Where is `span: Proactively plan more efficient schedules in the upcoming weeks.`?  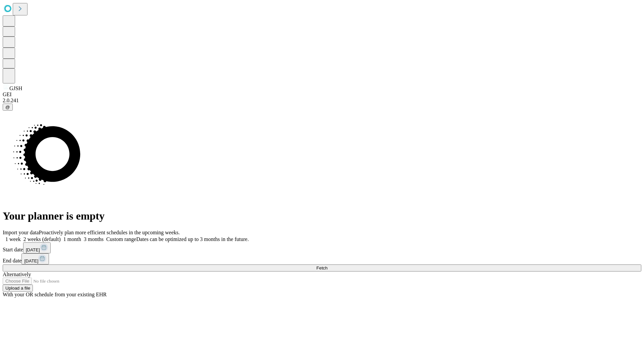 span: Proactively plan more efficient schedules in the upcoming weeks. is located at coordinates (109, 232).